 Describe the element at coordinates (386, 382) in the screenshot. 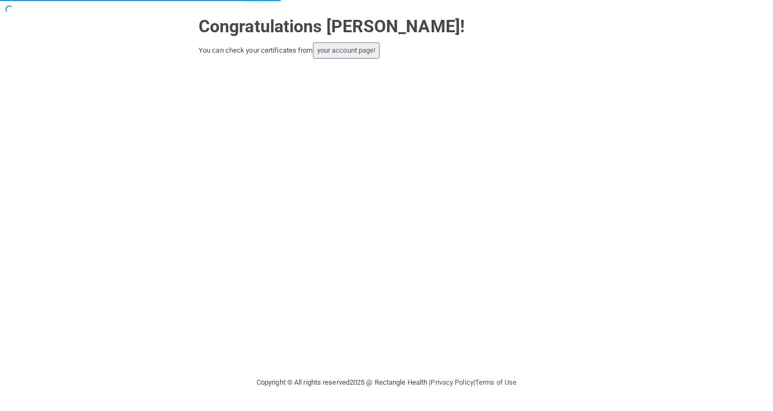

I see `div: Copyright © All rights reserved 2025 @ Rectangle Health | |` at that location.